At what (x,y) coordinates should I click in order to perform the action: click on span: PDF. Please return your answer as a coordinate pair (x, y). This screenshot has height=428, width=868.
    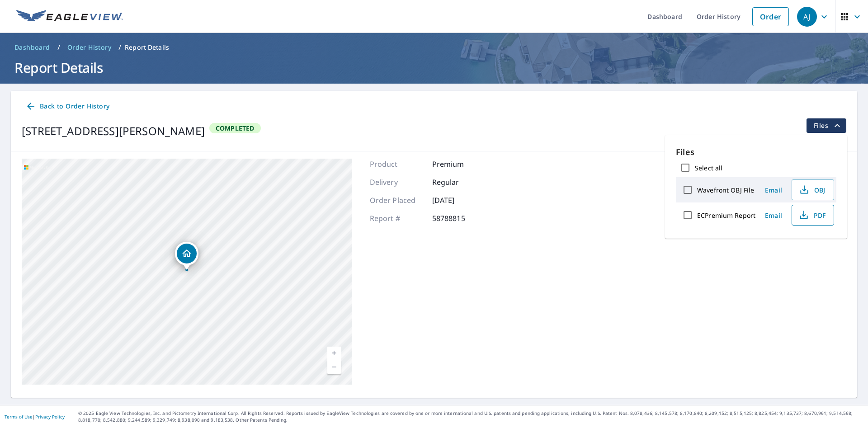
    Looking at the image, I should click on (812, 215).